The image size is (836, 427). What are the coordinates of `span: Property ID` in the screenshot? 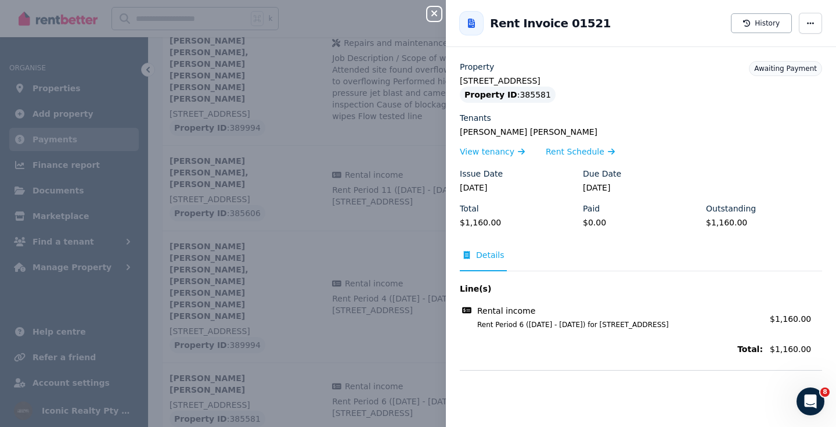 It's located at (491, 95).